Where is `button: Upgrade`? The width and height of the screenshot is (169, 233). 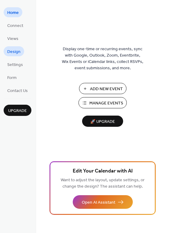
button: Upgrade is located at coordinates (18, 110).